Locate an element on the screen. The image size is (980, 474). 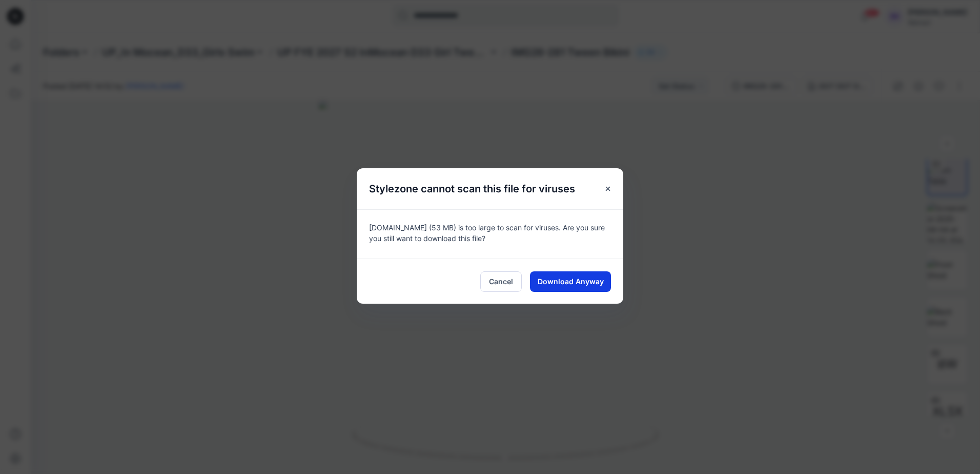
span: Cancel is located at coordinates (501, 281).